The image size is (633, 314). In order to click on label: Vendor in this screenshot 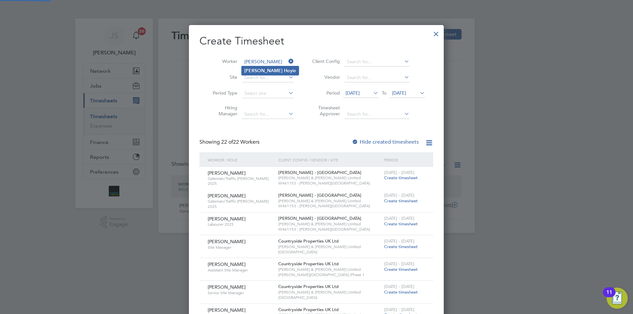, I will do `click(325, 77)`.